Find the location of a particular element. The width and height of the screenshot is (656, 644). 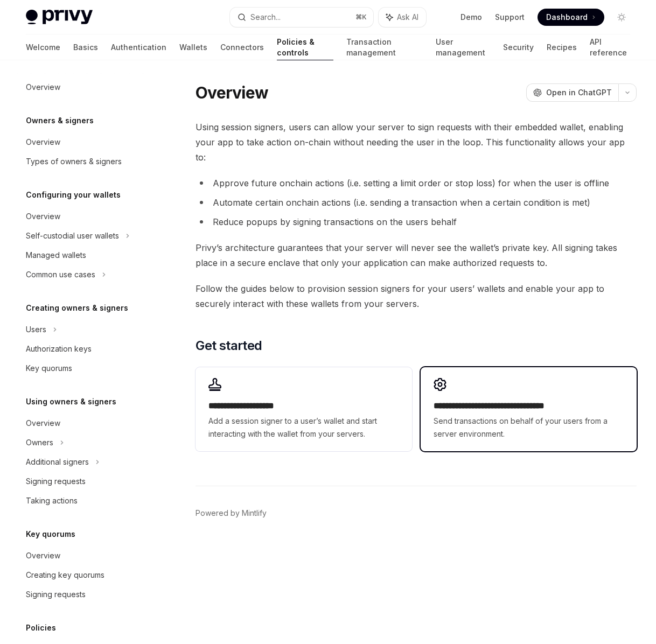

div: Creating key quorums is located at coordinates (65, 575).